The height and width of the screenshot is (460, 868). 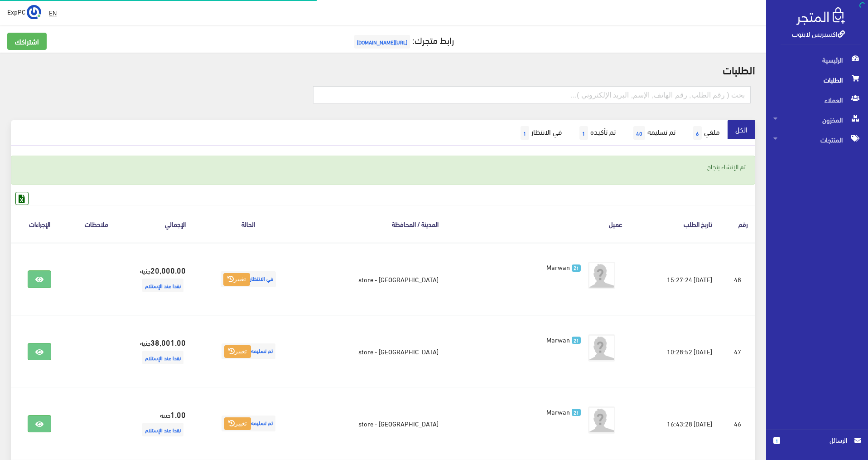 I want to click on a: EN, so click(x=52, y=13).